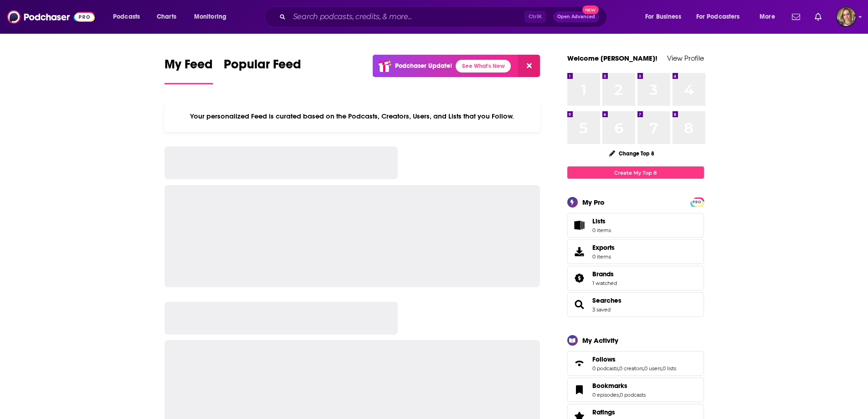 The width and height of the screenshot is (868, 419). Describe the element at coordinates (632, 153) in the screenshot. I see `button: Change Top 8` at that location.